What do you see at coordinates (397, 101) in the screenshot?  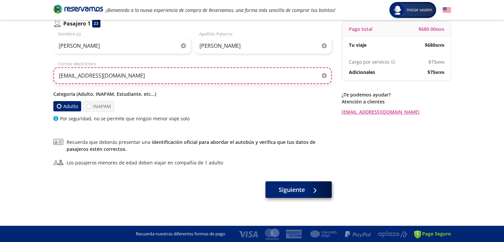 I see `p: Atención a clientes` at bounding box center [397, 101].